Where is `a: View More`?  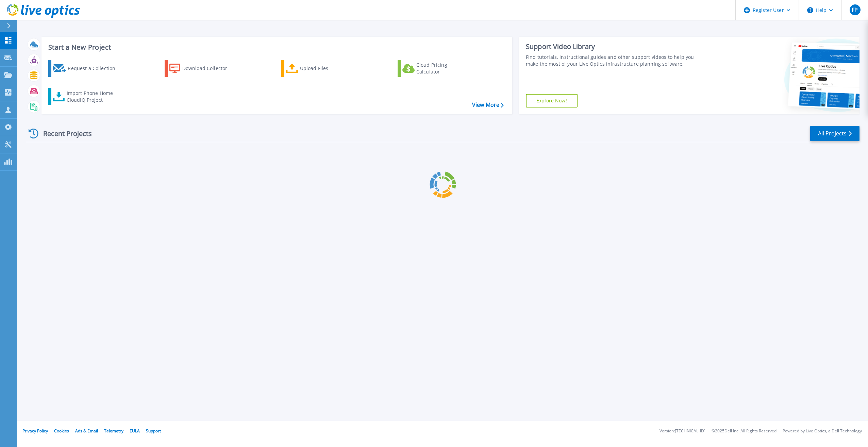 a: View More is located at coordinates (487, 105).